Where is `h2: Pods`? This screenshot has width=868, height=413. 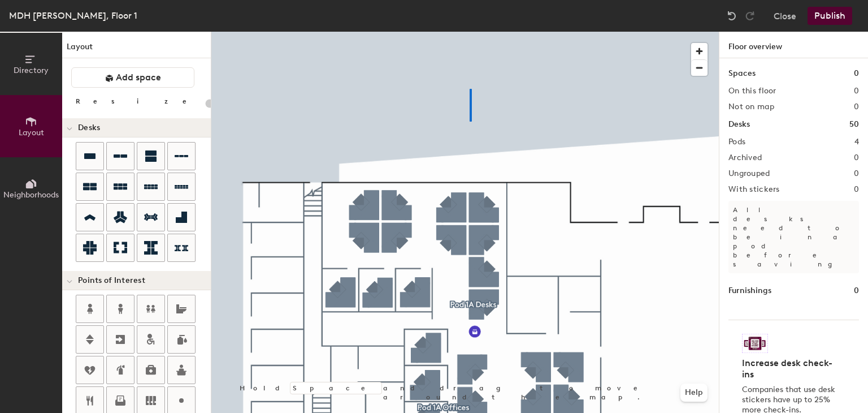
h2: Pods is located at coordinates (736, 141).